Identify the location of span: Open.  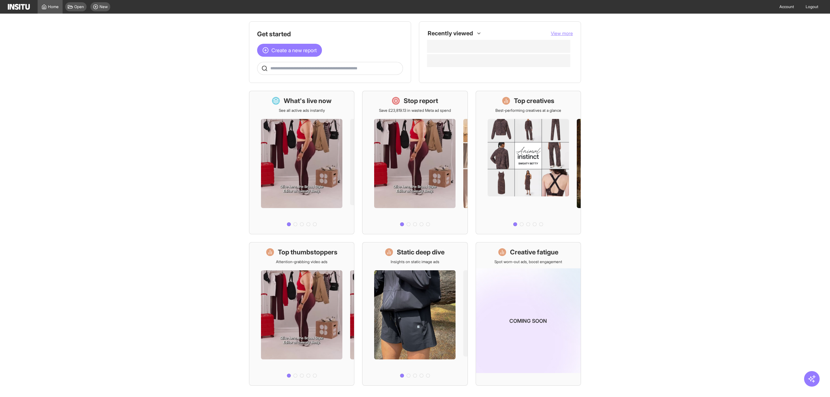
(79, 7).